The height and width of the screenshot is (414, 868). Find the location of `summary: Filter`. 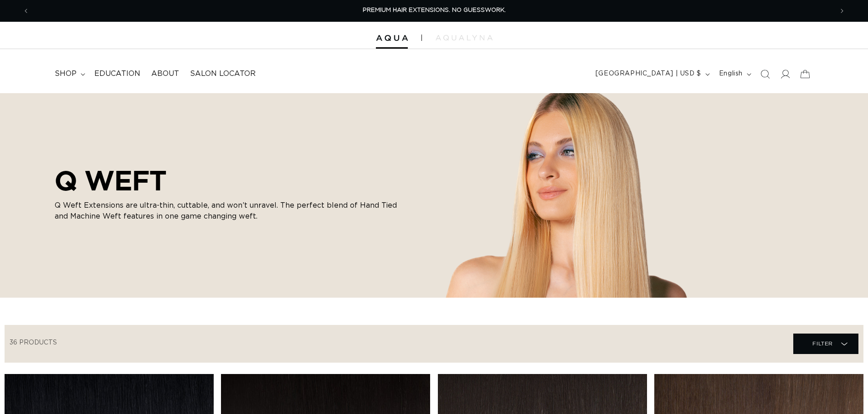

summary: Filter is located at coordinates (826, 344).